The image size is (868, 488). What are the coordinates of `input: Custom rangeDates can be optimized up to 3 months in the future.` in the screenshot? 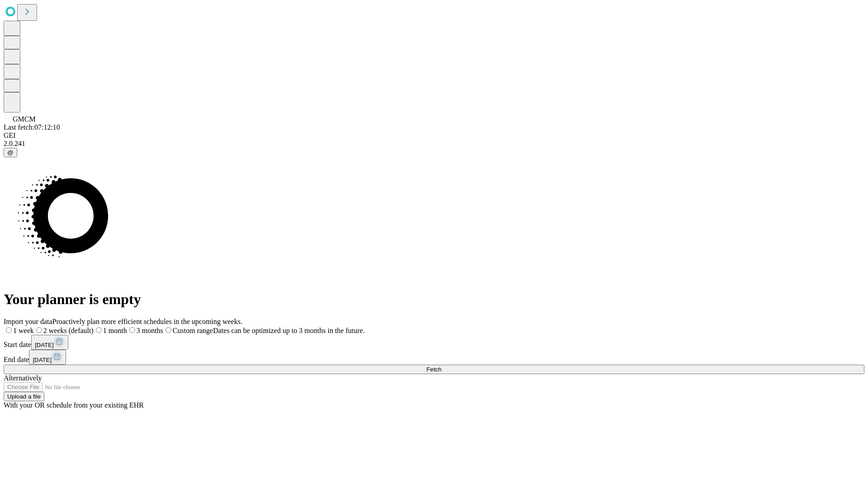 It's located at (168, 330).